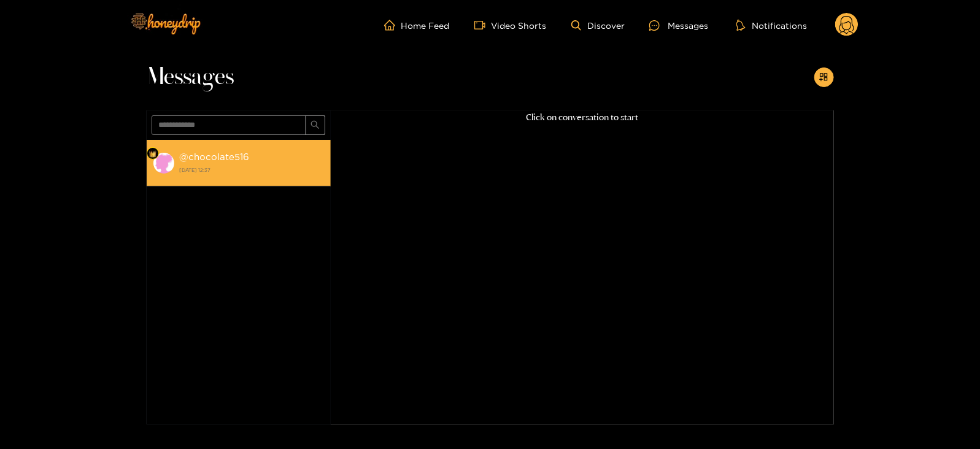  What do you see at coordinates (215, 157) in the screenshot?
I see `strong: @ chocolate516` at bounding box center [215, 157].